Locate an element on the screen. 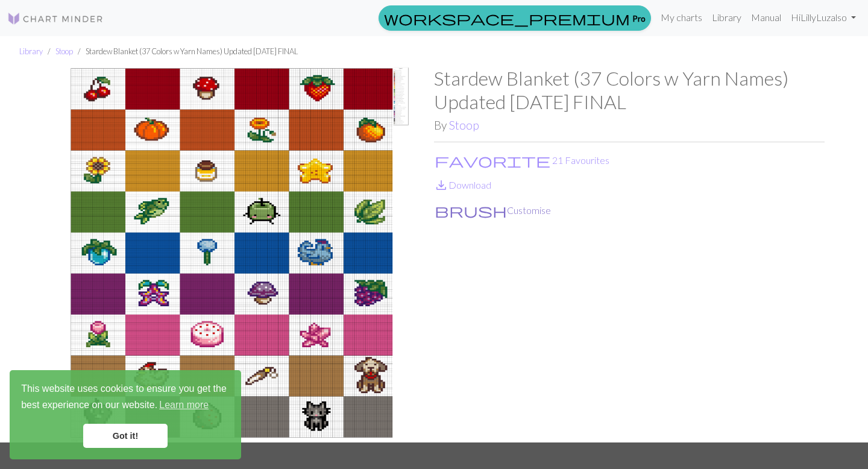 This screenshot has width=868, height=469. a: My charts is located at coordinates (682, 18).